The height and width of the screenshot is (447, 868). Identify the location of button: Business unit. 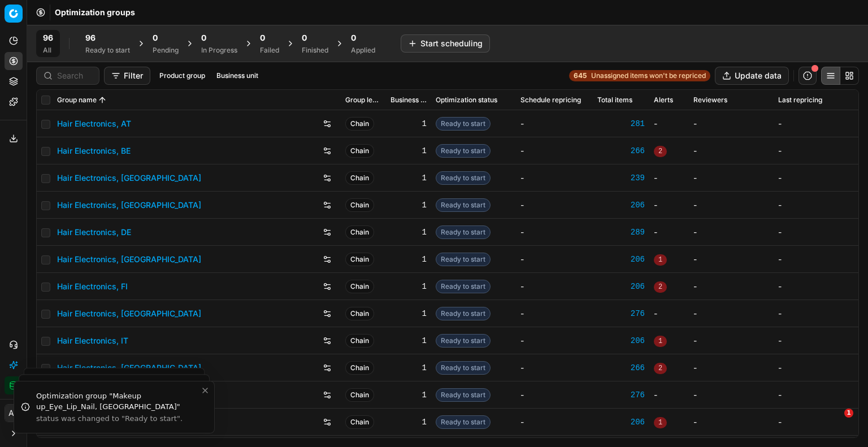
(237, 76).